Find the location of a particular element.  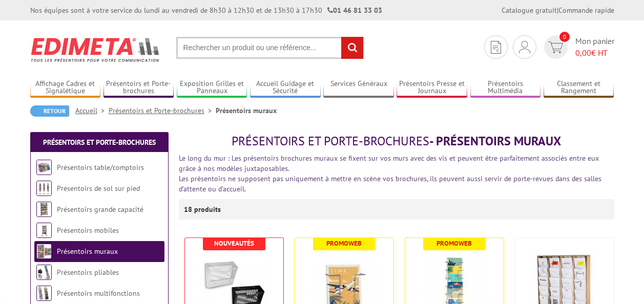

input: rechercher is located at coordinates (352, 47).